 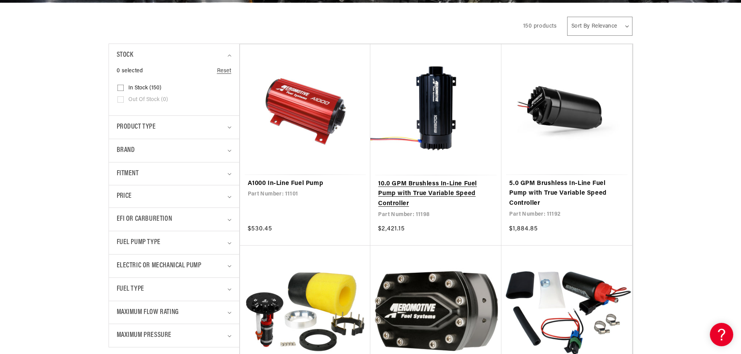 I want to click on summary: Electric or Mechanical Pump (0 selected), so click(x=174, y=266).